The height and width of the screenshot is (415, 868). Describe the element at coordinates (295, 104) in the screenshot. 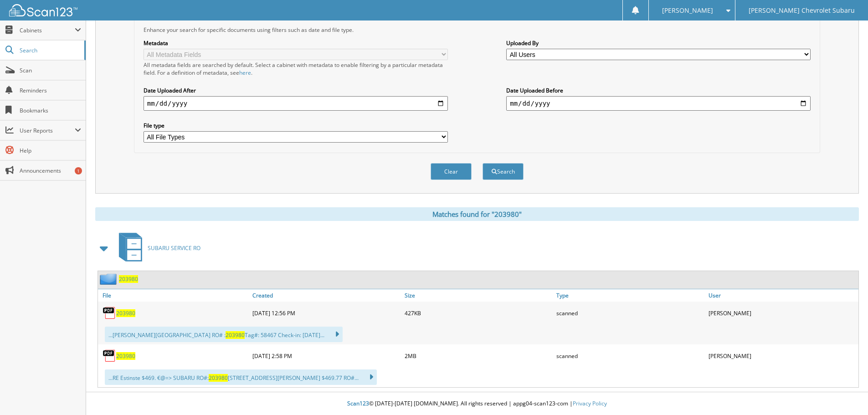

I see `input: start` at that location.